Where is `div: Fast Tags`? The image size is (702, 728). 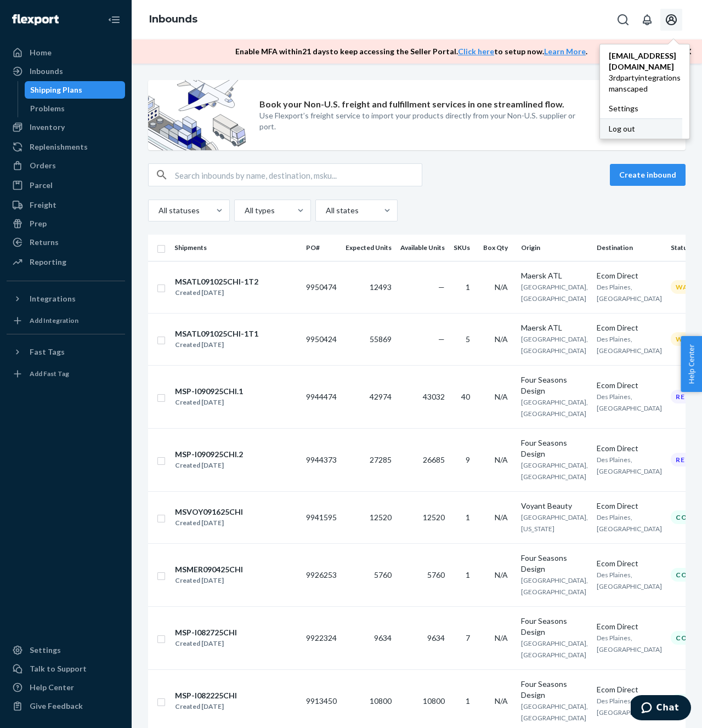
div: Fast Tags is located at coordinates (47, 352).